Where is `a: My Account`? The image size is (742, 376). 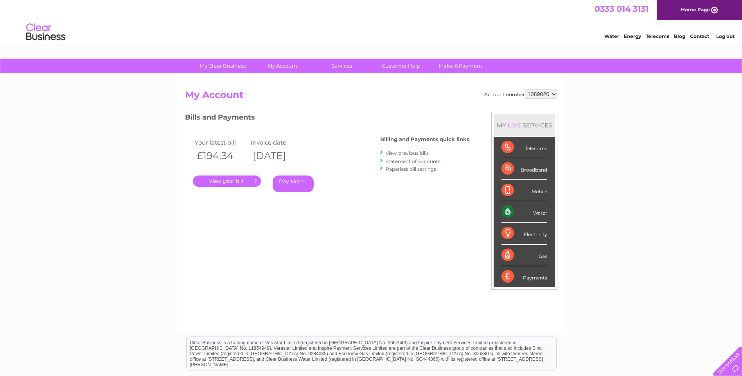
a: My Account is located at coordinates (282, 66).